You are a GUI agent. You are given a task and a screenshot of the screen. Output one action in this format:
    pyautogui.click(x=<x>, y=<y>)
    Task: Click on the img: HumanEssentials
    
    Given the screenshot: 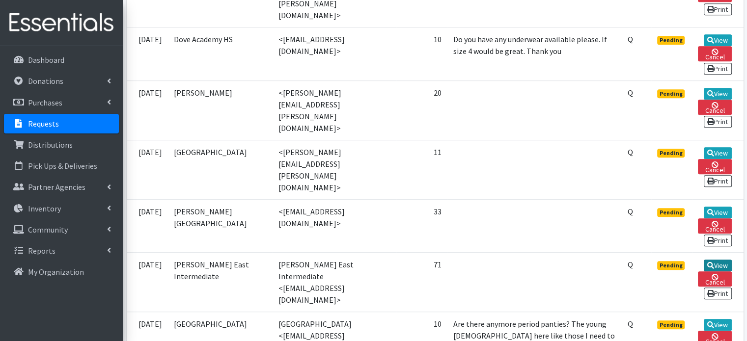 What is the action you would take?
    pyautogui.click(x=61, y=23)
    